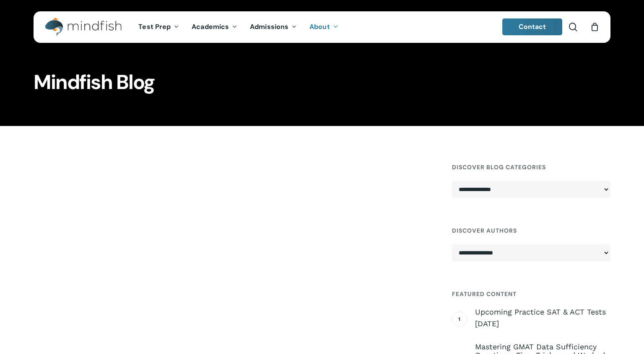 This screenshot has height=354, width=644. Describe the element at coordinates (320, 27) in the screenshot. I see `span: About` at that location.